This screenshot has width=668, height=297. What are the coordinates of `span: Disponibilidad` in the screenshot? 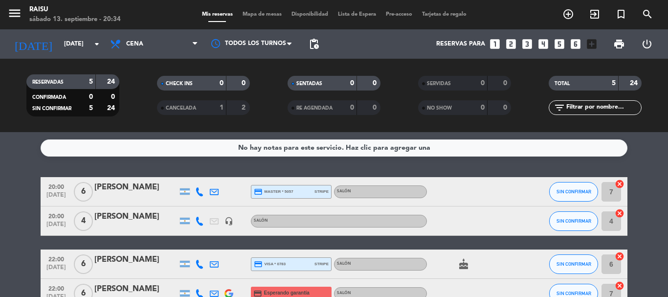 It's located at (309, 14).